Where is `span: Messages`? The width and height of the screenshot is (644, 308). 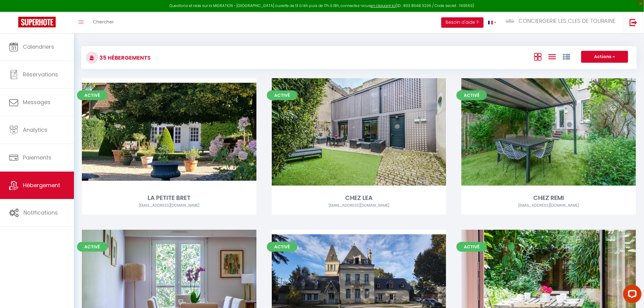 span: Messages is located at coordinates (37, 102).